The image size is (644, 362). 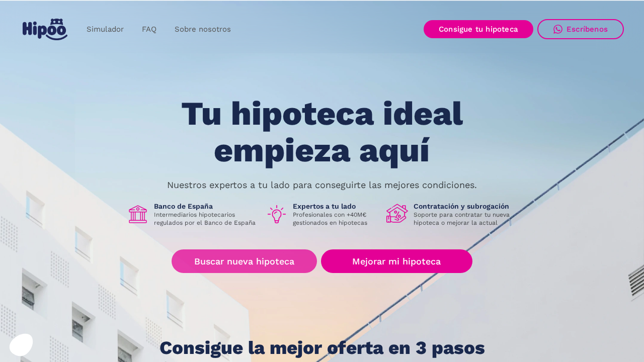 I want to click on a: Consigue tu hipoteca, so click(x=478, y=29).